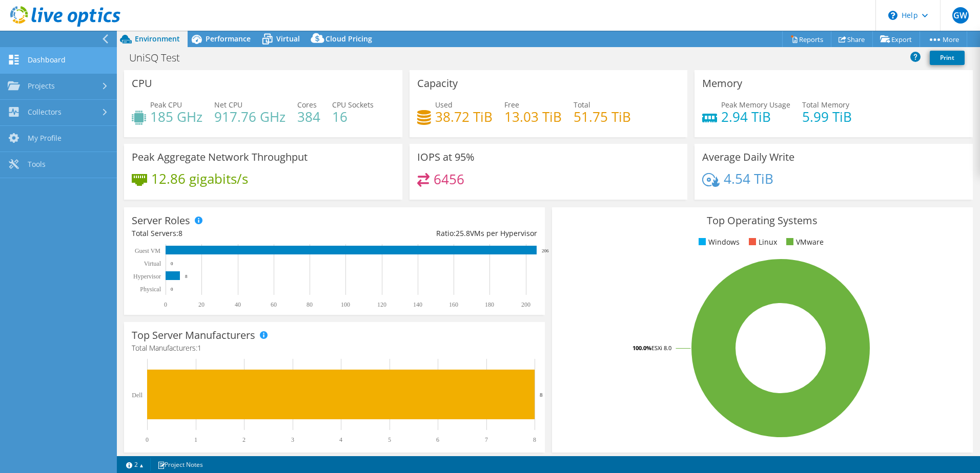  Describe the element at coordinates (464, 117) in the screenshot. I see `h4: 38.72 TiB` at that location.